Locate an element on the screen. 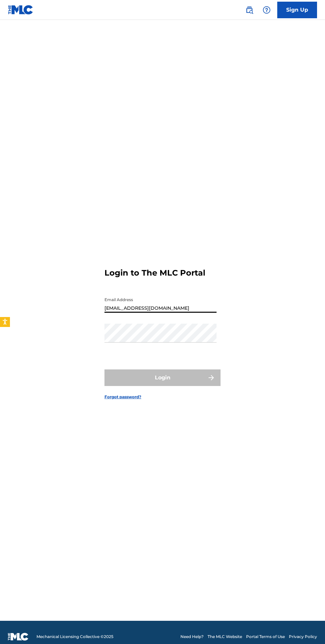  a: Privacy Policy is located at coordinates (303, 636).